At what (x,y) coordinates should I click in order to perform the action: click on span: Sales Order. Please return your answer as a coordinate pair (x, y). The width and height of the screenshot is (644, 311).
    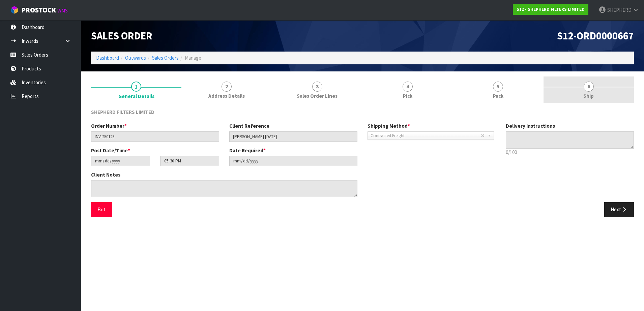
    Looking at the image, I should click on (122, 35).